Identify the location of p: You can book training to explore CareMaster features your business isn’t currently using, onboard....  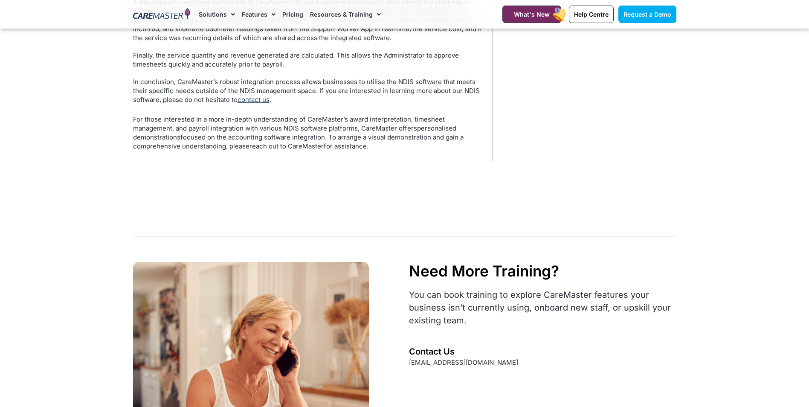
(542, 308).